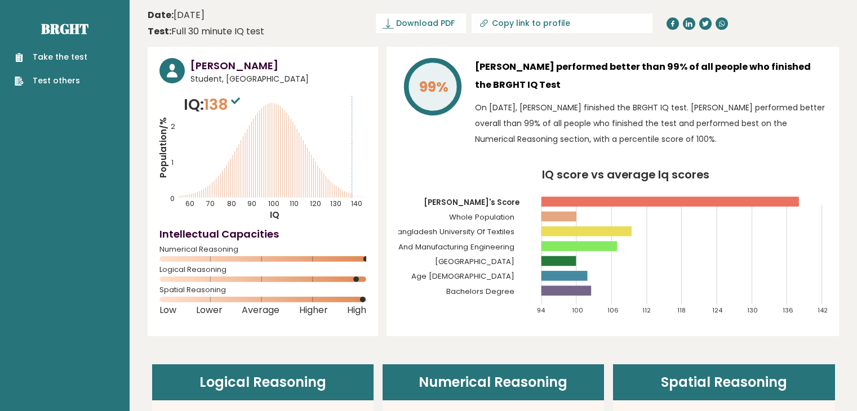 The width and height of the screenshot is (857, 411). I want to click on p: IQ:, so click(213, 105).